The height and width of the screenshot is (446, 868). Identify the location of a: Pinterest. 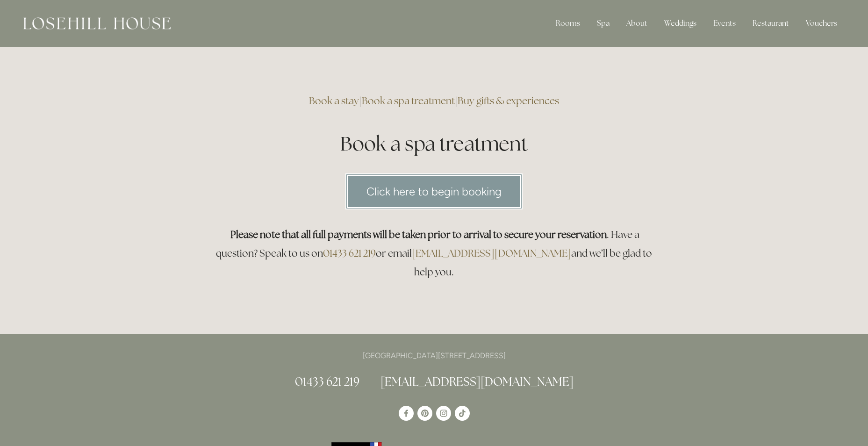
(425, 413).